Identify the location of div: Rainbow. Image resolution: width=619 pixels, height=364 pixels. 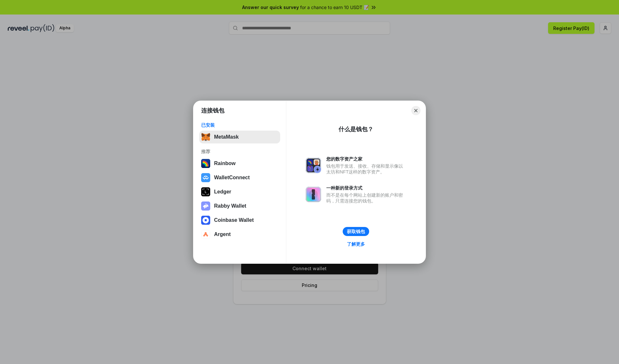
(225, 163).